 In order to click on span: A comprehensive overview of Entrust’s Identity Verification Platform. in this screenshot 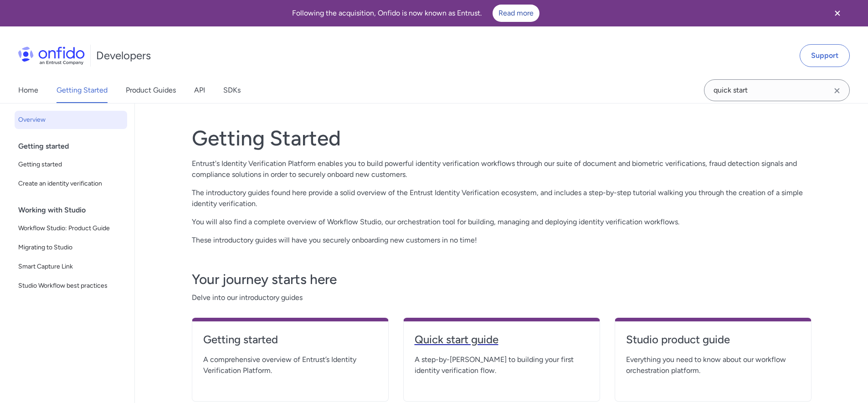, I will do `click(291, 365)`.